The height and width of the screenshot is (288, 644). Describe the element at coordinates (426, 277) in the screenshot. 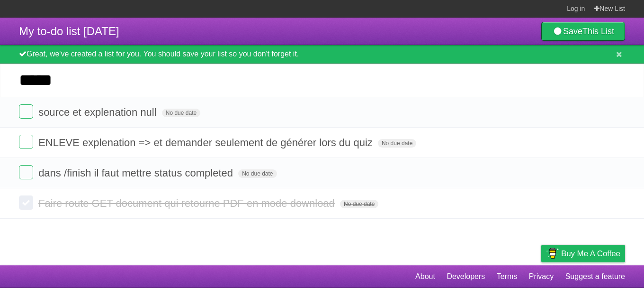

I see `a: About` at that location.